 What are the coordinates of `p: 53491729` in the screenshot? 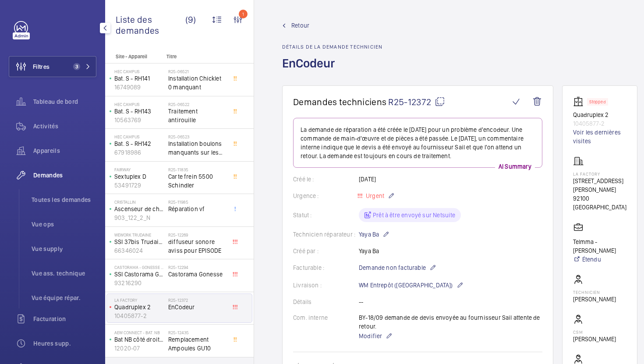 It's located at (139, 185).